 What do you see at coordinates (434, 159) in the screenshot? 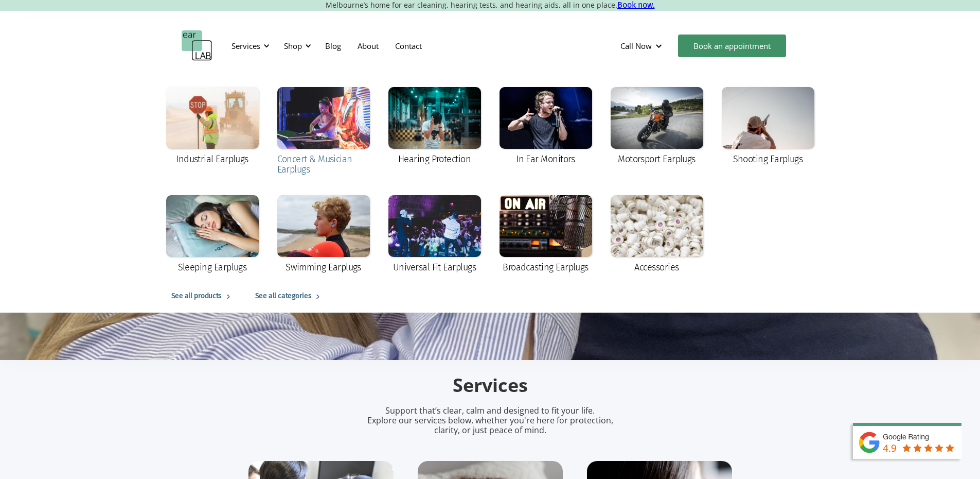
I see `div: Hearing Protection` at bounding box center [434, 159].